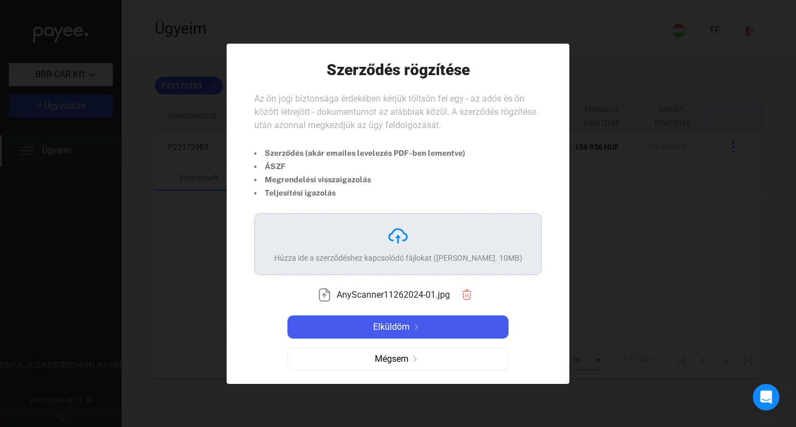 The width and height of the screenshot is (796, 427). I want to click on span: Elküldöm, so click(391, 327).